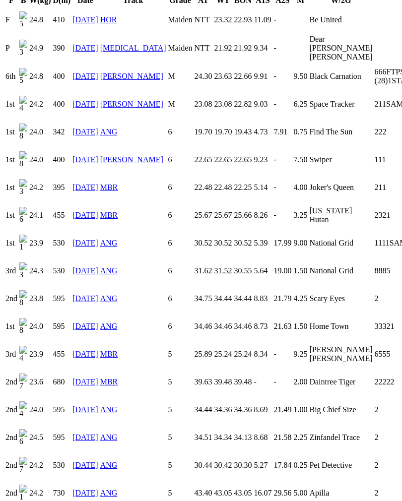 This screenshot has width=402, height=501. Describe the element at coordinates (340, 299) in the screenshot. I see `td: Scary Eyes` at that location.